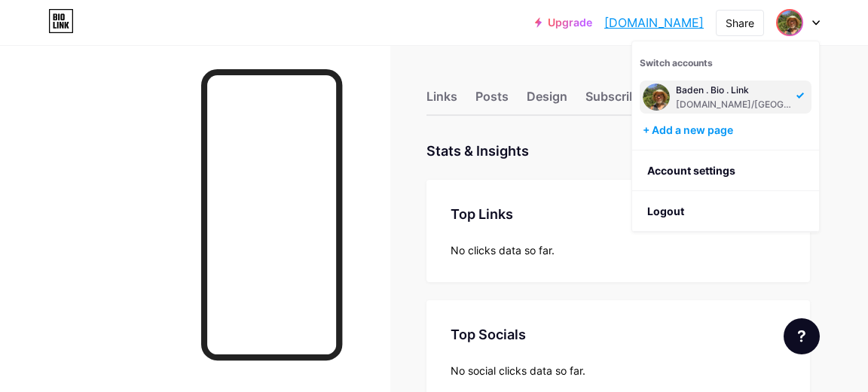 The height and width of the screenshot is (392, 868). I want to click on div: Share, so click(740, 22).